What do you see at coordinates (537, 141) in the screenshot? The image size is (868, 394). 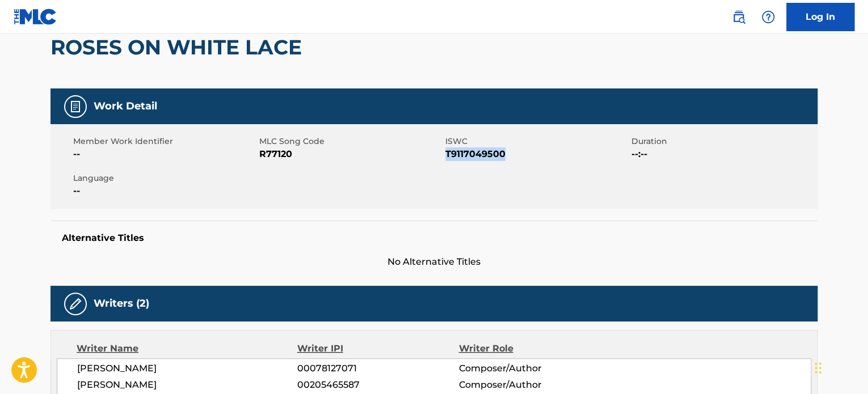 I see `span: ISWC` at bounding box center [537, 141].